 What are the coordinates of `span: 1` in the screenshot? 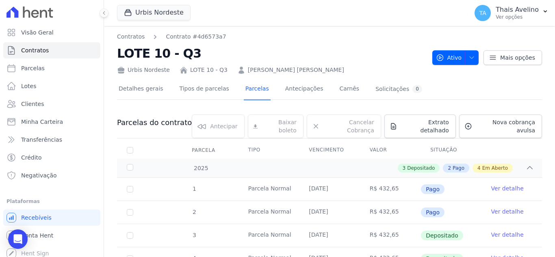 It's located at (194, 189).